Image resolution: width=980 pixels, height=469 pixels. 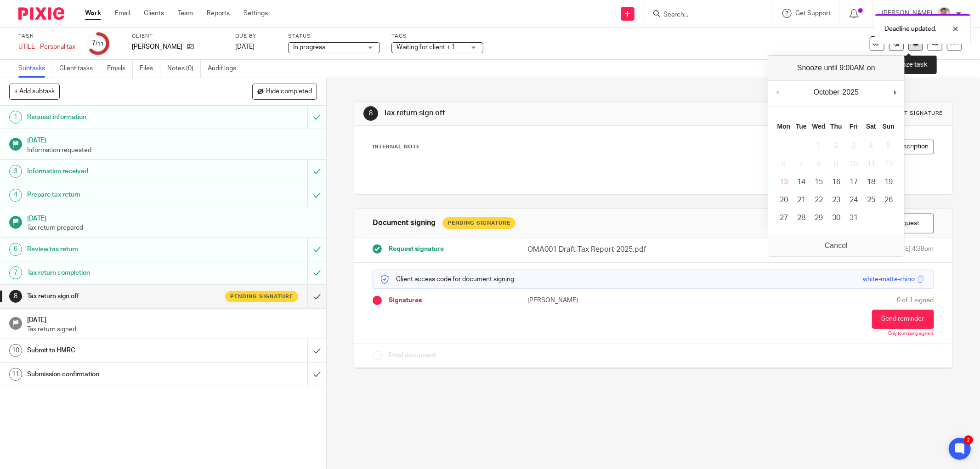 I want to click on span: 0 of 1 signed, so click(x=916, y=300).